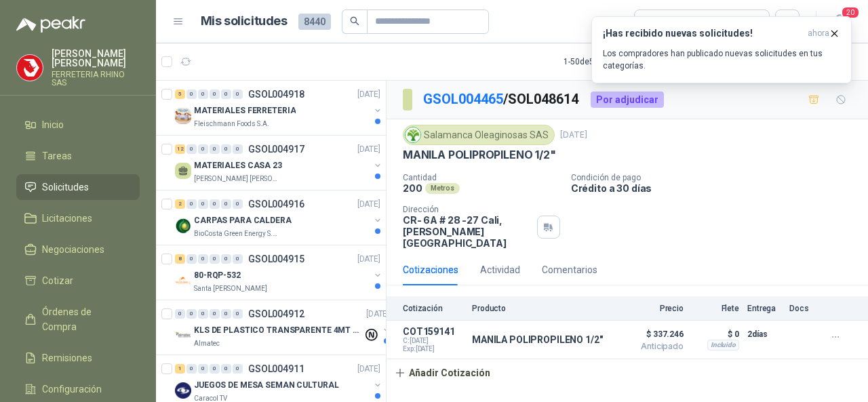 The width and height of the screenshot is (868, 402). I want to click on a: Solicitudes, so click(78, 187).